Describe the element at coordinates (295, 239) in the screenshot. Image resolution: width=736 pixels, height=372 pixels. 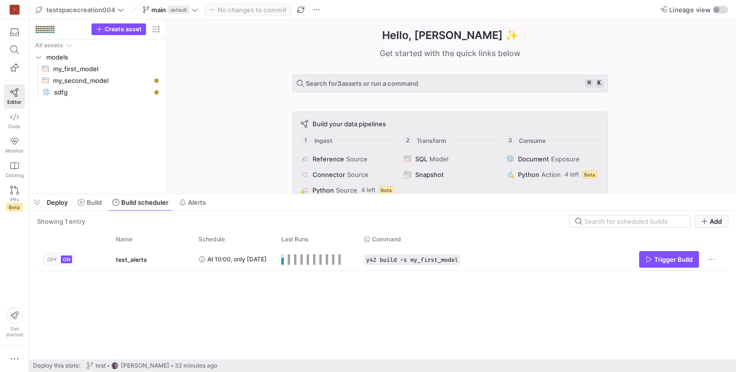
I see `span: Last Runs` at that location.